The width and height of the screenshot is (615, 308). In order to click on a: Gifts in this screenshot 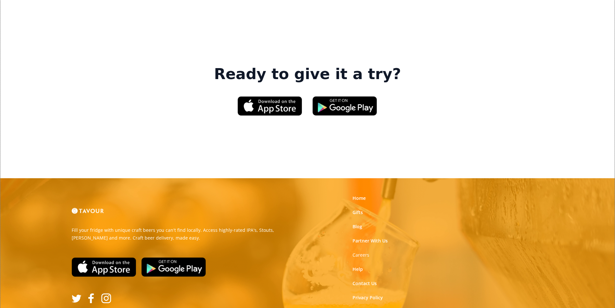, I will do `click(358, 213)`.